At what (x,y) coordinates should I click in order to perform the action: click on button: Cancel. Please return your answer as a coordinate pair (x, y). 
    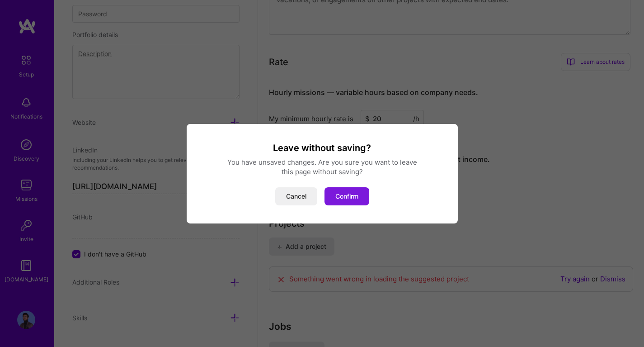
    Looking at the image, I should click on (296, 196).